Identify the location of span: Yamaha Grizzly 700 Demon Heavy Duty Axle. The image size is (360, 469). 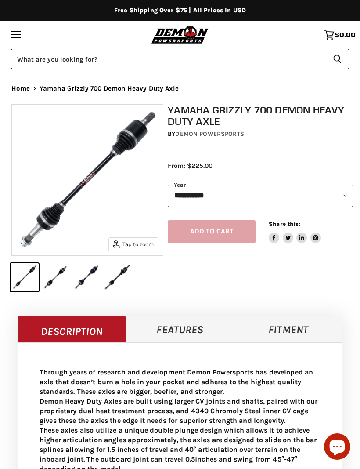
(109, 88).